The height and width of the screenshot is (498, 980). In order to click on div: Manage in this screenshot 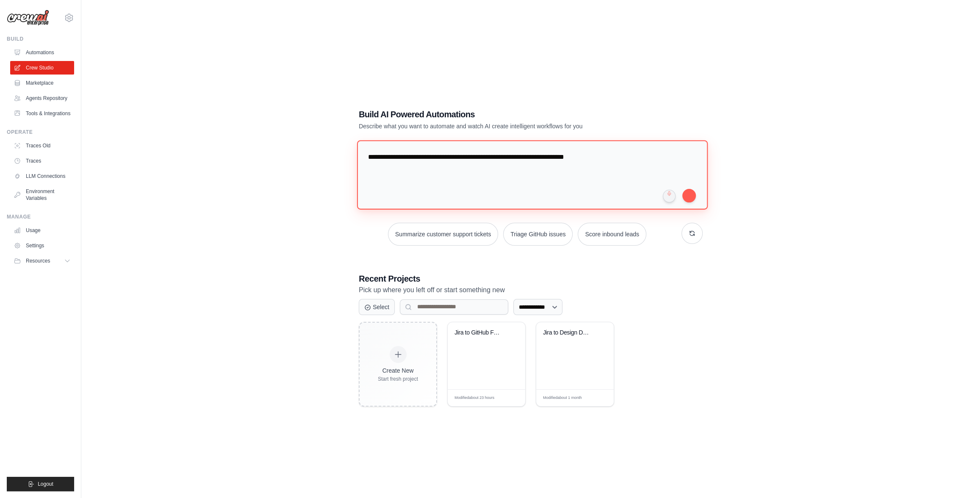, I will do `click(40, 217)`.